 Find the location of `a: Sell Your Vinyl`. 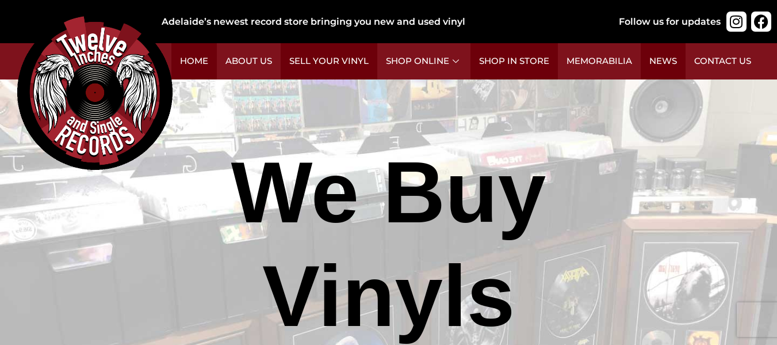

a: Sell Your Vinyl is located at coordinates (329, 61).